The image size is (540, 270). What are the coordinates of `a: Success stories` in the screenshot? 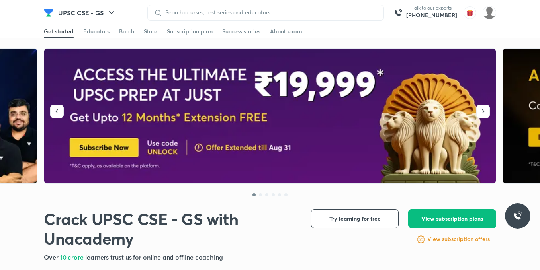 It's located at (241, 31).